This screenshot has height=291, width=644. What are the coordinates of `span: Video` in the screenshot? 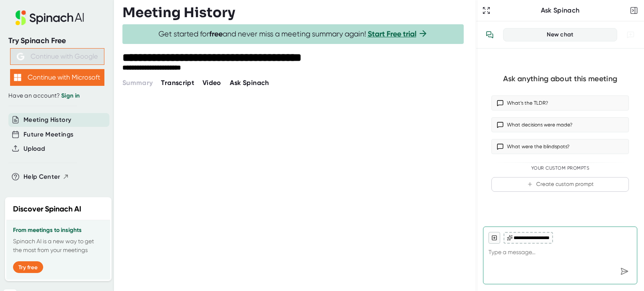 It's located at (212, 82).